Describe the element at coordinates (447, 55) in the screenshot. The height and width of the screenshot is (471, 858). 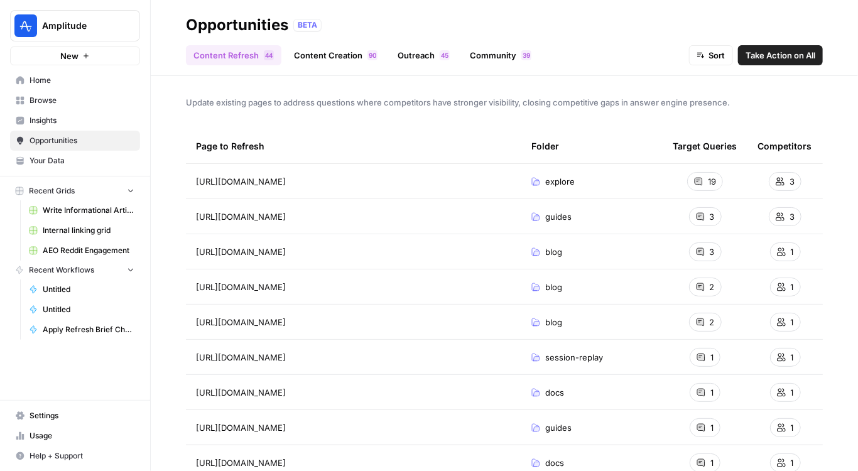
I see `span: 5` at that location.